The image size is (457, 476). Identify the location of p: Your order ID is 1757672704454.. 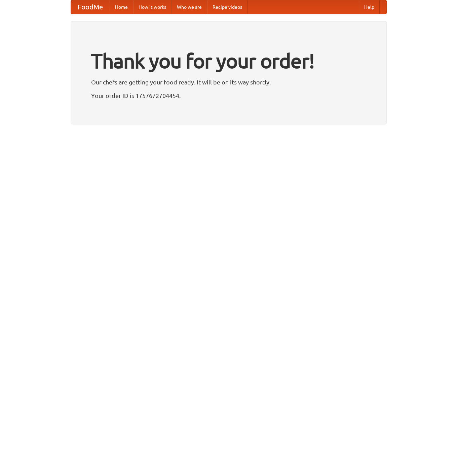
(229, 96).